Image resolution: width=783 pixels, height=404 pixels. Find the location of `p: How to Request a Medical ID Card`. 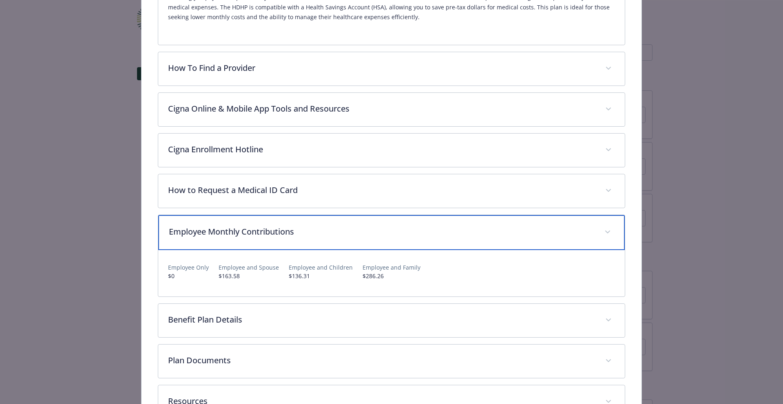

p: How to Request a Medical ID Card is located at coordinates (382, 190).